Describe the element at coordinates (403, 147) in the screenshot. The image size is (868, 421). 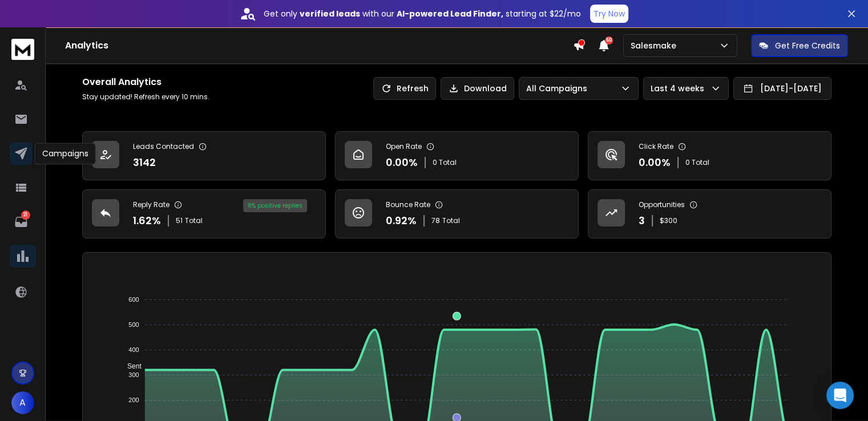
I see `p: Open Rate` at that location.